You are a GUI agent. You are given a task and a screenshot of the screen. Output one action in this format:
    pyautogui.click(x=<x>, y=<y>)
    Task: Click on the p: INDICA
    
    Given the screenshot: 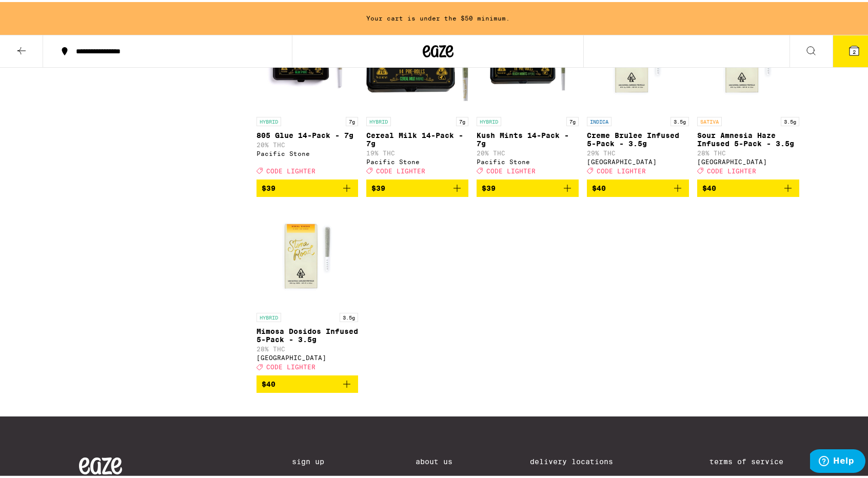 What is the action you would take?
    pyautogui.click(x=599, y=119)
    